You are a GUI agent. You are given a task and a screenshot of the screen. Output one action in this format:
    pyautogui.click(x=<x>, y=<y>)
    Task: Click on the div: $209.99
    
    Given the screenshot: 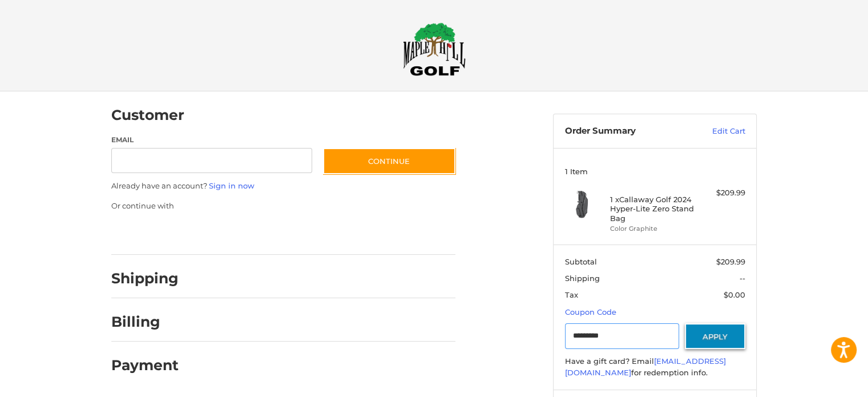 What is the action you would take?
    pyautogui.click(x=723, y=193)
    